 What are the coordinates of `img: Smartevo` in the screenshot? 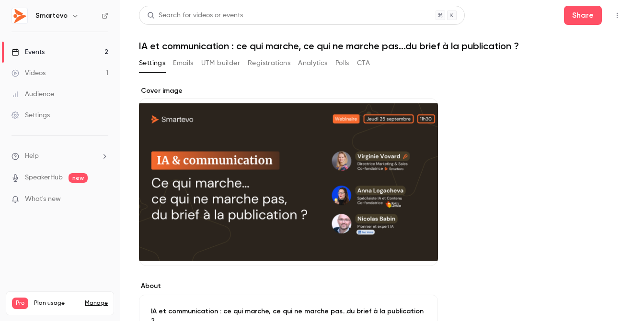 It's located at (20, 16).